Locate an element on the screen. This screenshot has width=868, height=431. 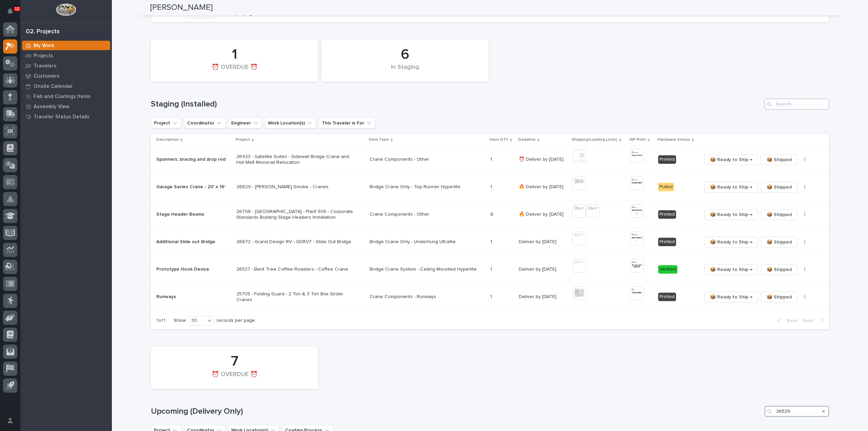
button: Project is located at coordinates (166, 123).